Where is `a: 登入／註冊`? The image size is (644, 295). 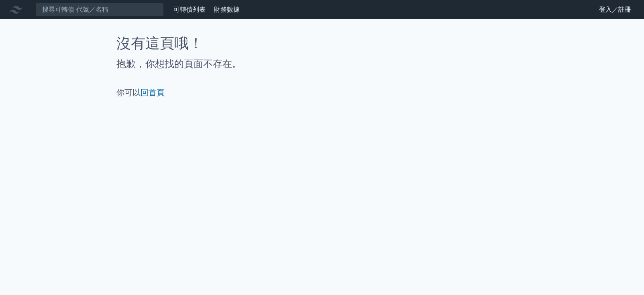
a: 登入／註冊 is located at coordinates (615, 9).